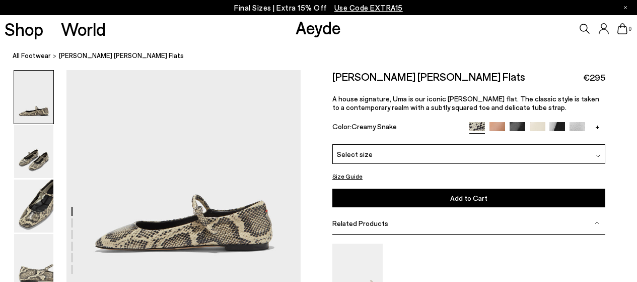  What do you see at coordinates (469, 197) in the screenshot?
I see `button: Add to Cart` at bounding box center [469, 197].